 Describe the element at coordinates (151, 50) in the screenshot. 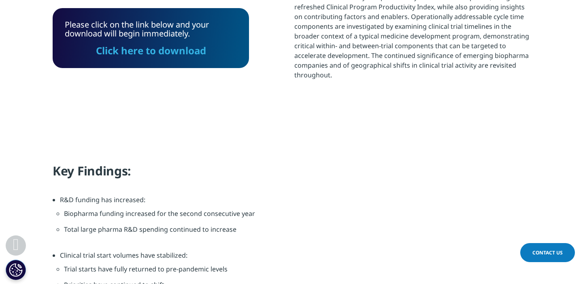

I see `a: Click here to download` at that location.